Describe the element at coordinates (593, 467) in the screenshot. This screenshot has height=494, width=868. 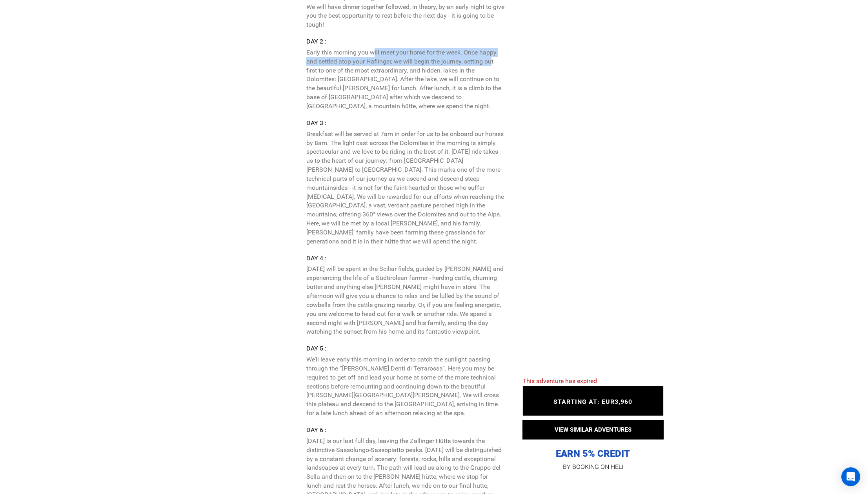
I see `p: BY BOOKING ON HELI` at that location.